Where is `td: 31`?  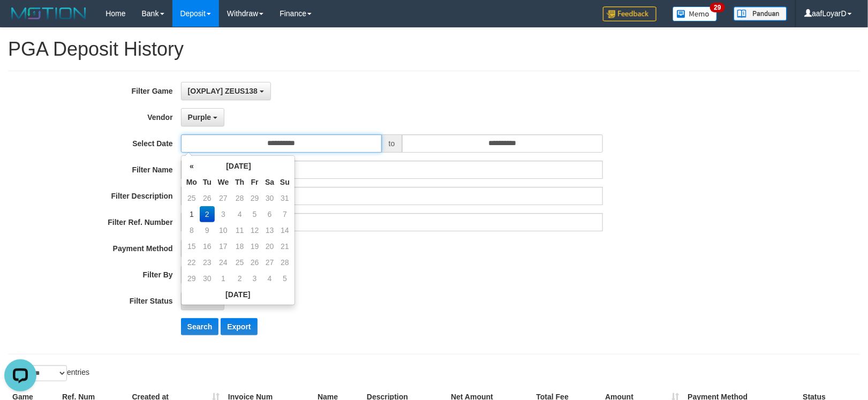 td: 31 is located at coordinates (285, 198).